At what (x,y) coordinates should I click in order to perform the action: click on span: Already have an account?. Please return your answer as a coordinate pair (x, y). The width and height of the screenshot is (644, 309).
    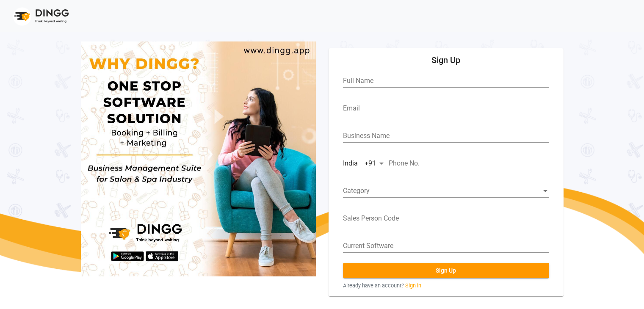
    Looking at the image, I should click on (373, 285).